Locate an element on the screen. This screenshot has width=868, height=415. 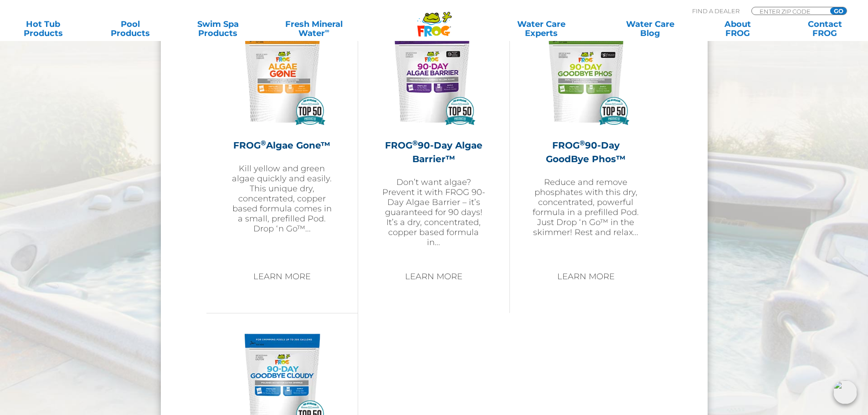
a: Swim SpaProducts is located at coordinates (218, 29).